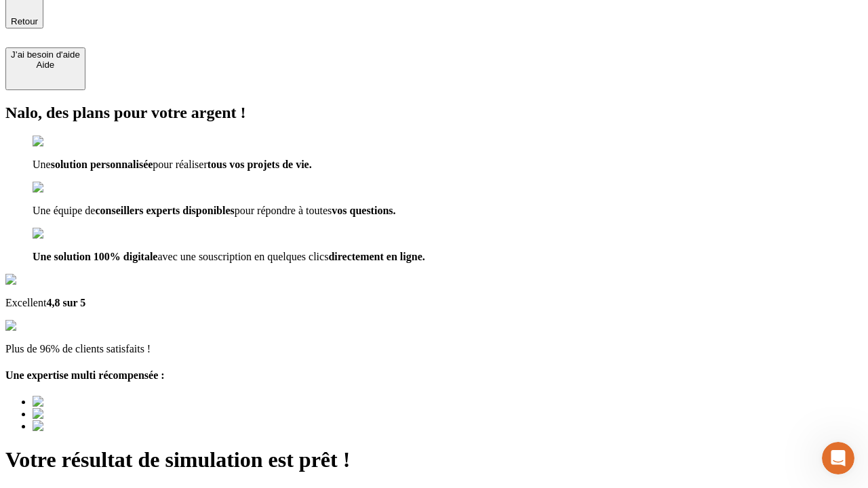 The height and width of the screenshot is (488, 868). What do you see at coordinates (364, 210) in the screenshot?
I see `span: vos questions.` at bounding box center [364, 210].